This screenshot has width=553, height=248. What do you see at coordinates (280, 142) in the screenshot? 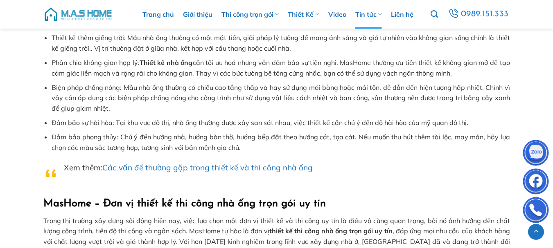
I see `li: Đảm bảo phong thủy: Chú ý đến hướng nhà, hướng bàn thờ, hướng bếp đặt theo hướng cát, tọa cát. Nế...` at bounding box center [280, 142].